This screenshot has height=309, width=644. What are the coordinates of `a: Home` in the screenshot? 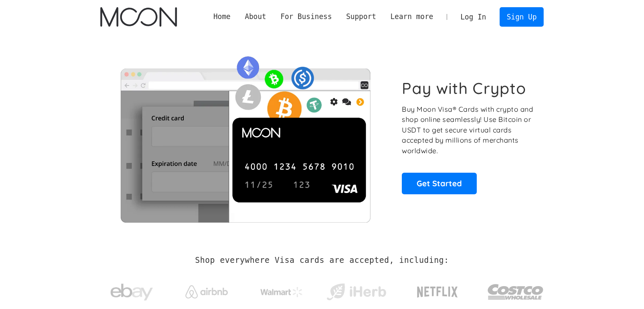 It's located at (222, 17).